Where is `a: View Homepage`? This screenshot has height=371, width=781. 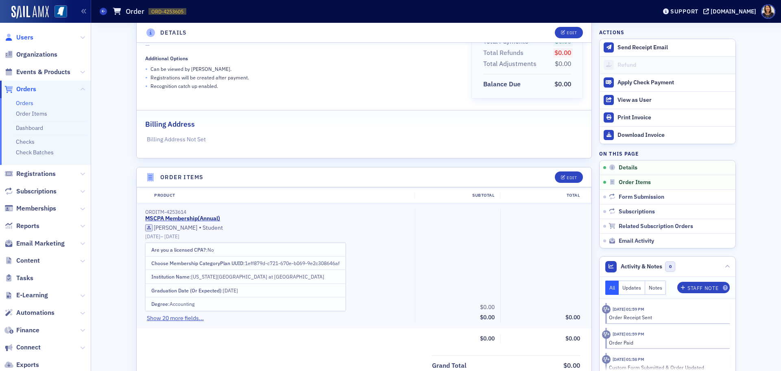
a: View Homepage is located at coordinates (58, 12).